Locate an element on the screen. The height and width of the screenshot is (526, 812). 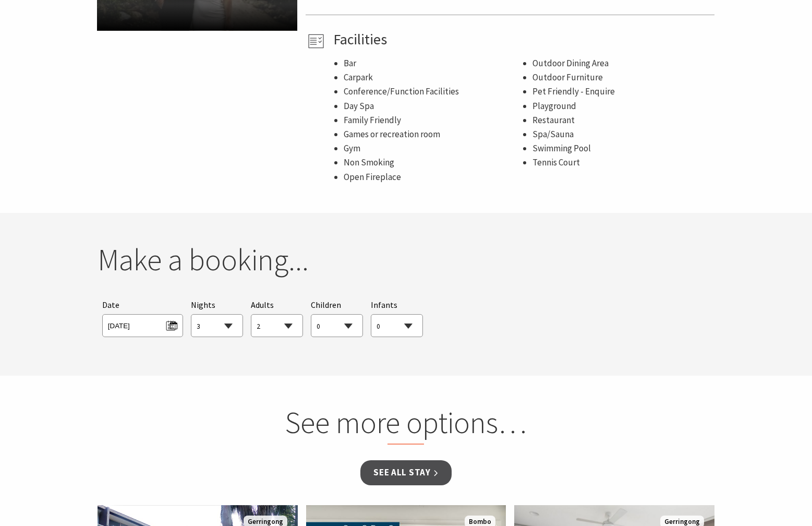
h2: Make a booking... is located at coordinates (406, 260).